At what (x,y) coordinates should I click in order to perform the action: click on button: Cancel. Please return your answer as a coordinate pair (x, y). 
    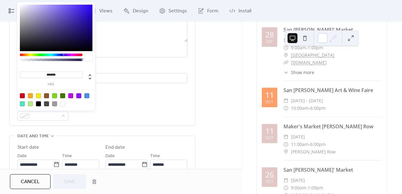
    Looking at the image, I should click on (30, 182).